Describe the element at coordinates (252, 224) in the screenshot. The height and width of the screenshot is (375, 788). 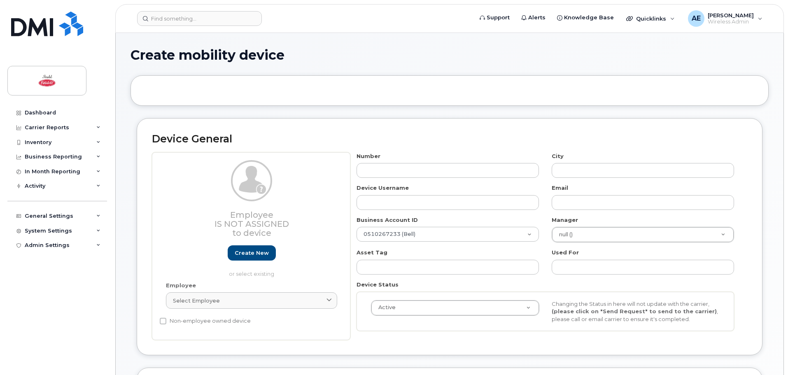
I see `span: Is not assigned` at that location.